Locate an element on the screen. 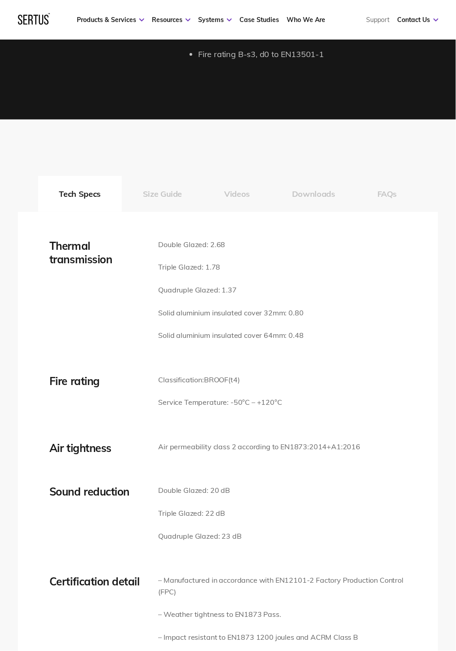 Image resolution: width=456 pixels, height=651 pixels. a: Systems is located at coordinates (215, 20).